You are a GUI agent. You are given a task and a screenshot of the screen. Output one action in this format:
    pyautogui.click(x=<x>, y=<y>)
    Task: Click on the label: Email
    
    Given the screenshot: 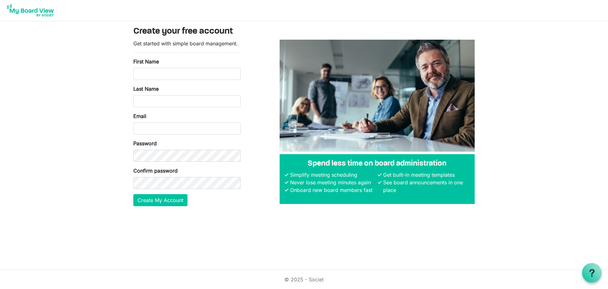 What is the action you would take?
    pyautogui.click(x=140, y=116)
    